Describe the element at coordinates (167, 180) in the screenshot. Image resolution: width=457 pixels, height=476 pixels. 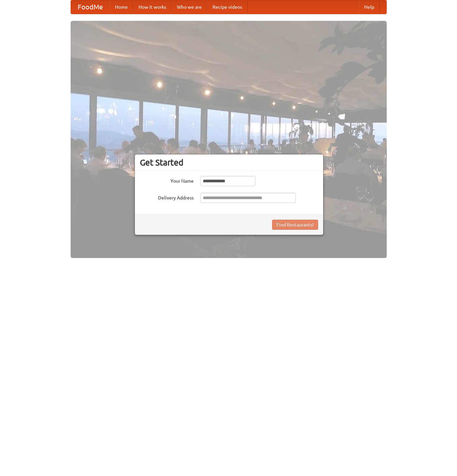
I see `label: Your Name` at that location.